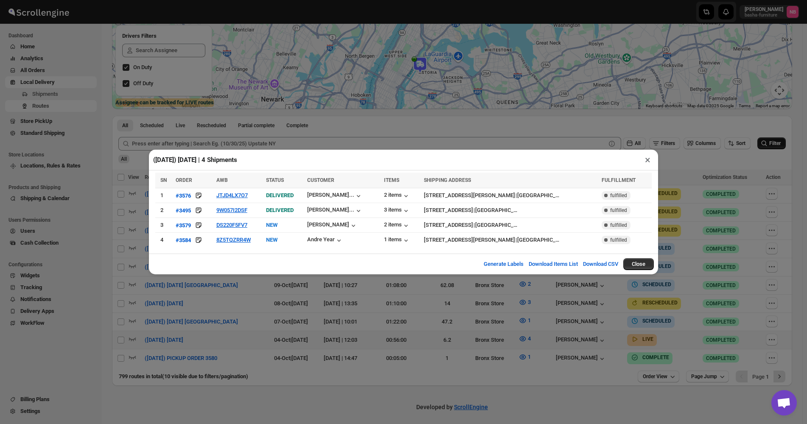 Image resolution: width=807 pixels, height=424 pixels. Describe the element at coordinates (325, 241) in the screenshot. I see `button: Andre Year` at that location.